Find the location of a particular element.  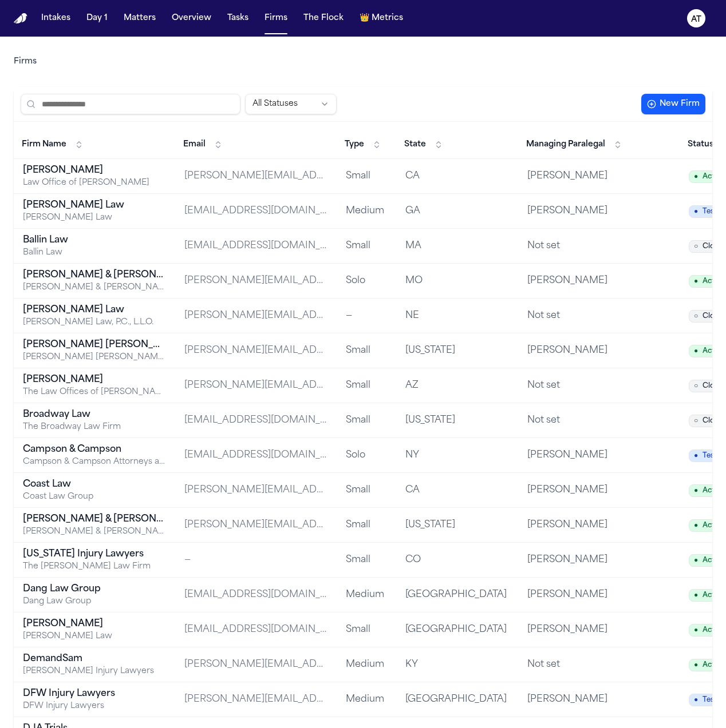

a: crownMetrics is located at coordinates (382, 18).